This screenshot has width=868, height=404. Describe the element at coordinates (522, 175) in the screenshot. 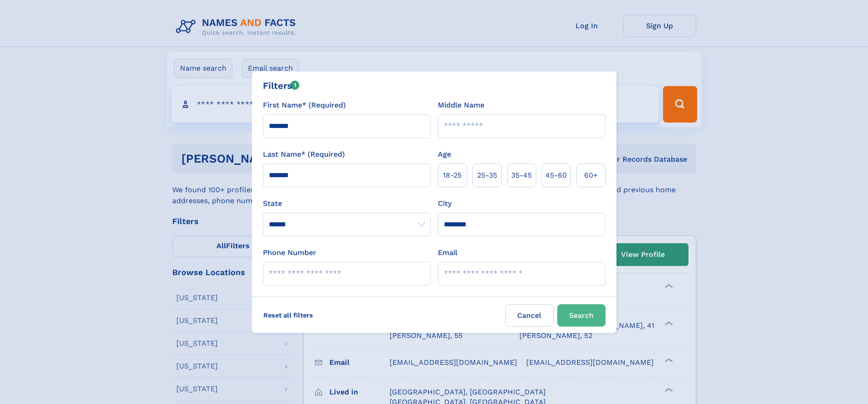

I see `span: 35‑45` at that location.